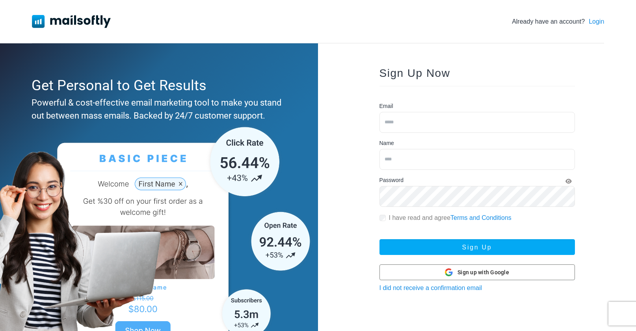 This screenshot has height=331, width=636. I want to click on label: Name, so click(387, 143).